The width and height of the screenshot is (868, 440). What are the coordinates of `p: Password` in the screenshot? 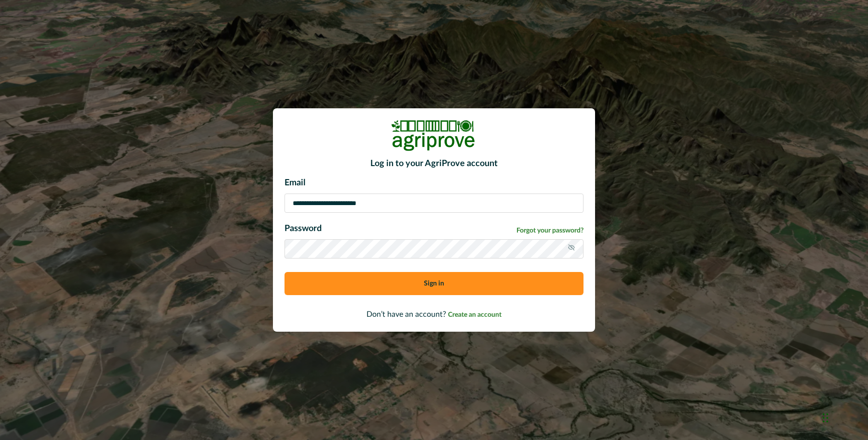 It's located at (303, 229).